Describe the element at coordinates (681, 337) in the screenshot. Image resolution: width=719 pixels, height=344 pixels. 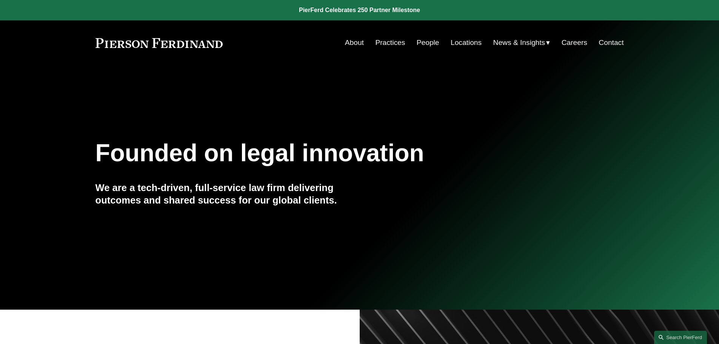
I see `a: Search this site` at that location.